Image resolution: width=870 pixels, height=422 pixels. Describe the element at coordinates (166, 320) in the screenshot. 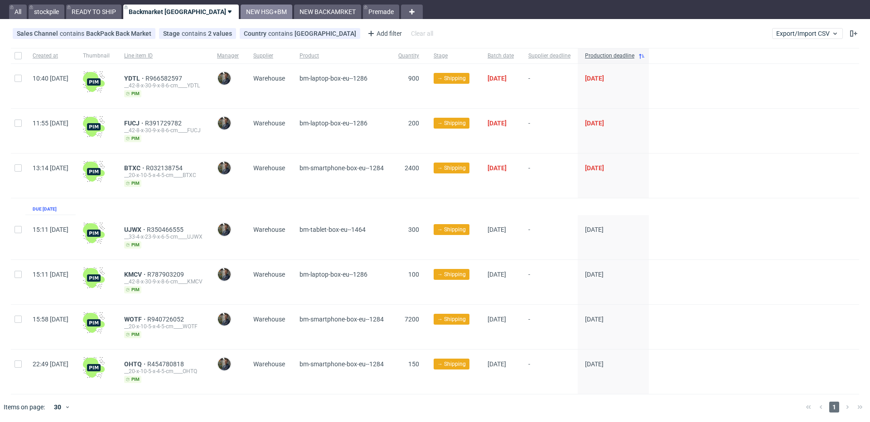

I see `span: R940726052` at that location.